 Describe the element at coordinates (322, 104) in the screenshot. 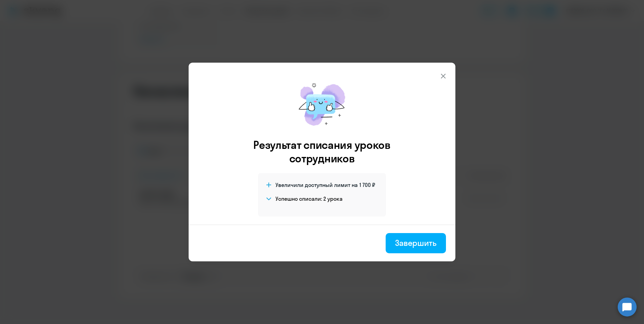

I see `img: mirage-message.png` at that location.